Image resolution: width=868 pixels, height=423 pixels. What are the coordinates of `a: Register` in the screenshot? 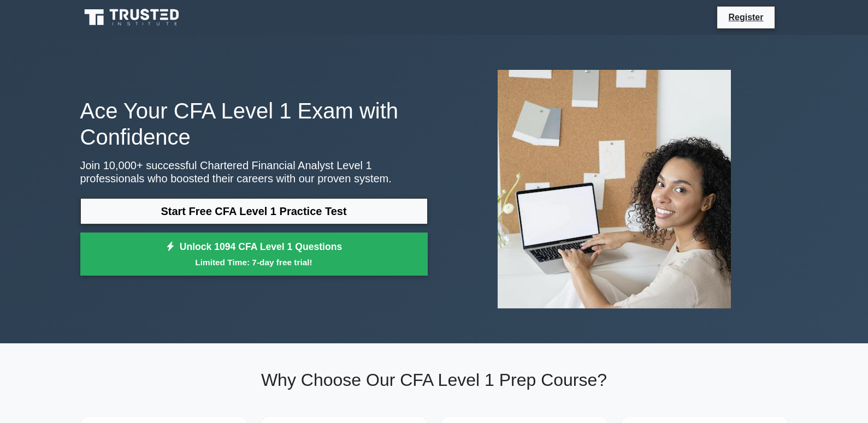 It's located at (746, 17).